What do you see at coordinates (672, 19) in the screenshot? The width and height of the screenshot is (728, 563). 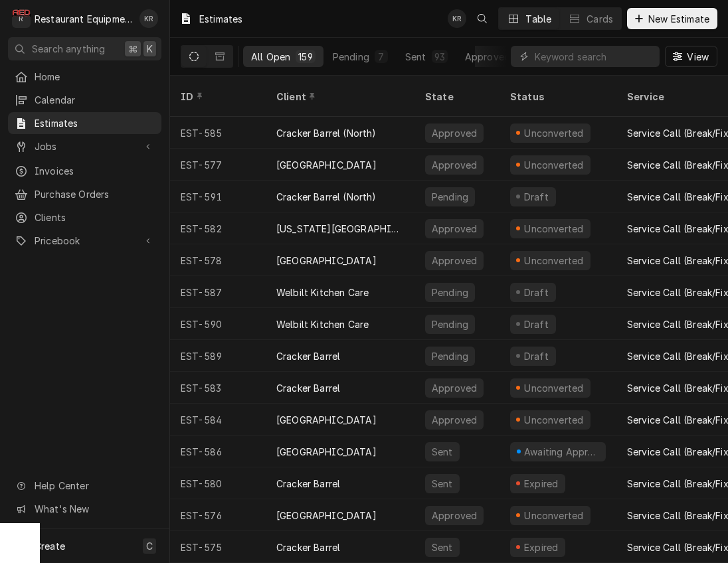 I see `button: New Estimate` at bounding box center [672, 19].